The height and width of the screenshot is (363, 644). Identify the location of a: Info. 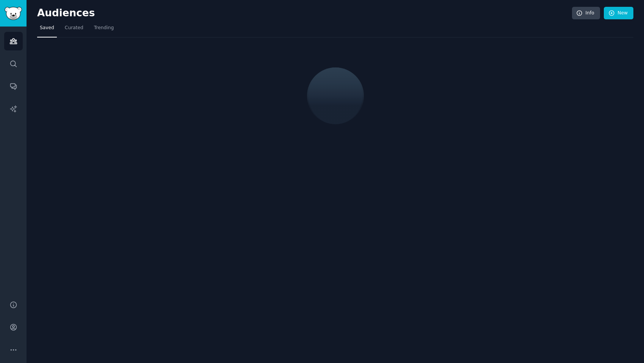
(586, 13).